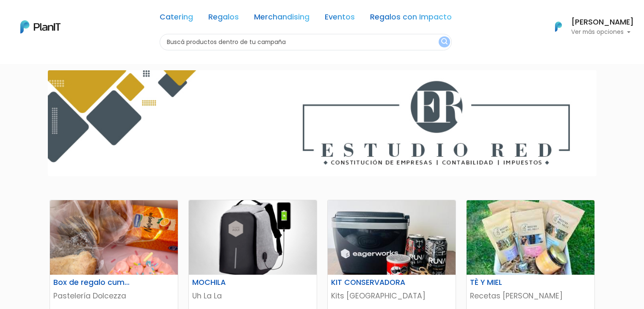 This screenshot has width=644, height=309. What do you see at coordinates (114, 296) in the screenshot?
I see `p: Pastelería Dolcezza` at bounding box center [114, 296].